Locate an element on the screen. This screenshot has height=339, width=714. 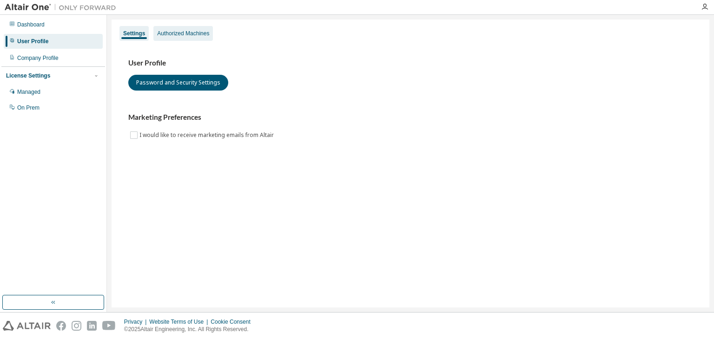
div: License Settings is located at coordinates (28, 76).